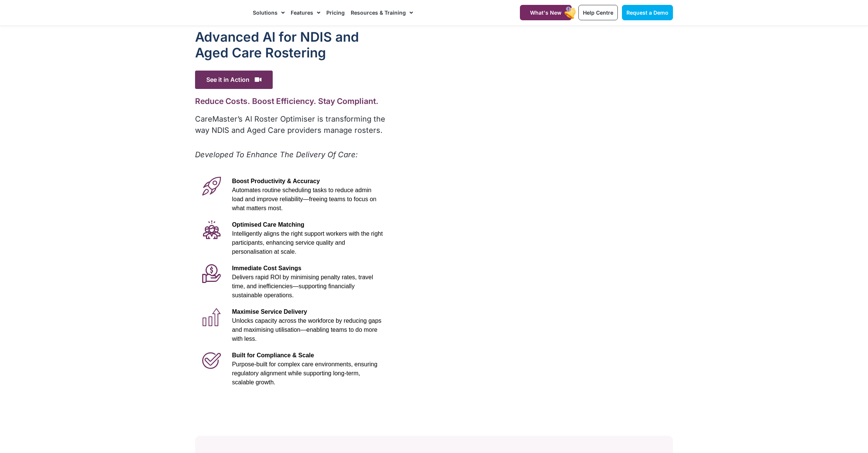  What do you see at coordinates (546, 12) in the screenshot?
I see `span: What's New` at bounding box center [546, 12].